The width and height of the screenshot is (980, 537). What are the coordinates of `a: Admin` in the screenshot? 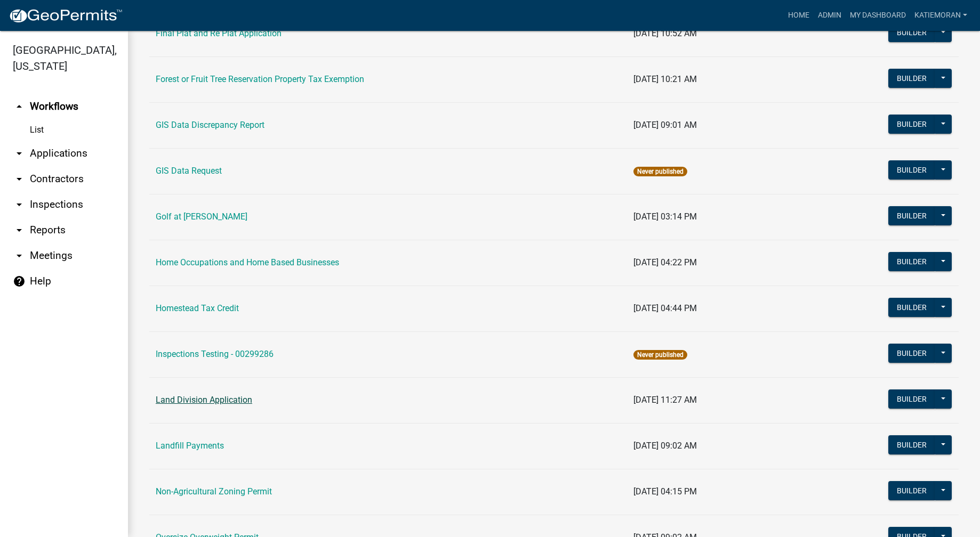 It's located at (830, 15).